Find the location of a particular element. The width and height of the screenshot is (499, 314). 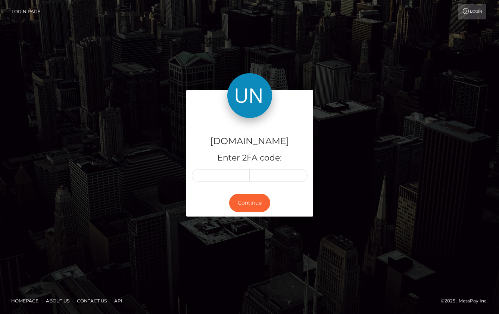

h5: Enter 2FA code: is located at coordinates (250, 158).